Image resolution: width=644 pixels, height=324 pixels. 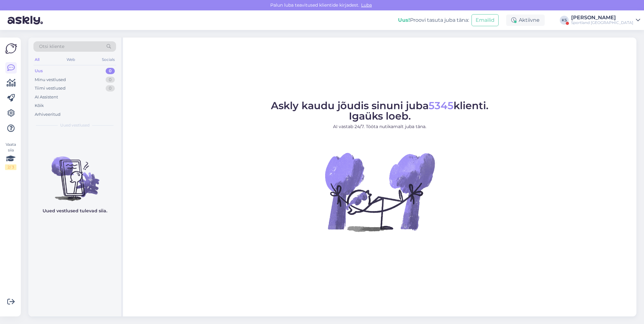 I want to click on img: Askly Logo, so click(x=11, y=48).